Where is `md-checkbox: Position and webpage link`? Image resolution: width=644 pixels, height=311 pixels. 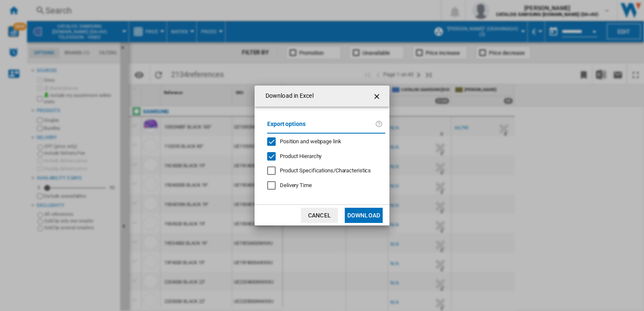 md-checkbox: Position and webpage link is located at coordinates (323, 141).